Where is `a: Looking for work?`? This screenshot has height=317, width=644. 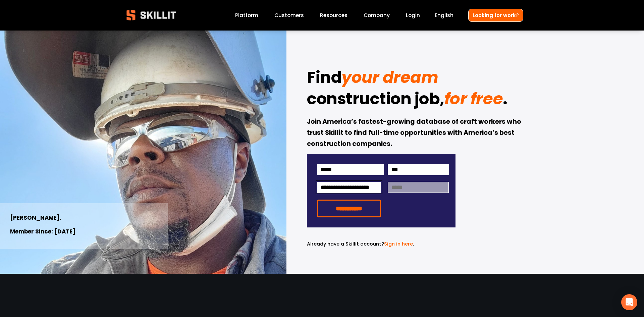
a: Looking for work? is located at coordinates (496, 15).